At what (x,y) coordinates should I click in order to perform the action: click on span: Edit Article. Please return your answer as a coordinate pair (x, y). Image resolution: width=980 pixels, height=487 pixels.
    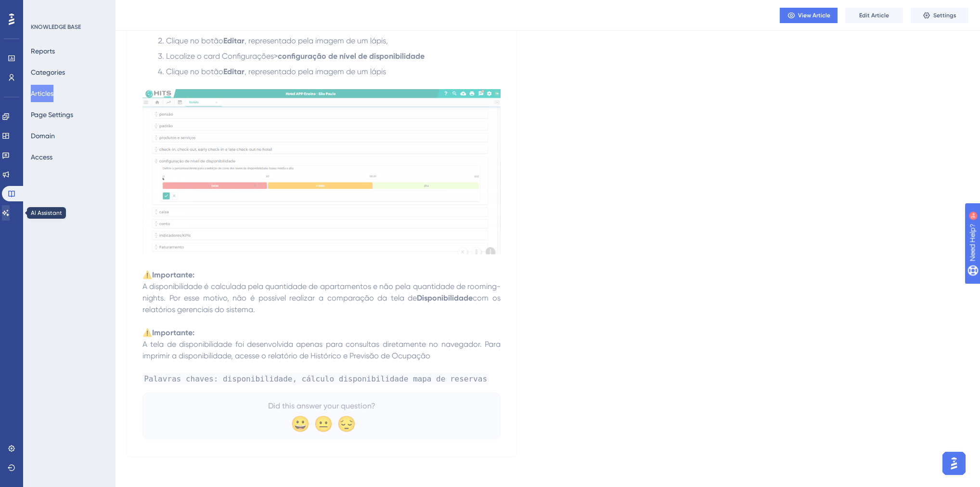
    Looking at the image, I should click on (874, 15).